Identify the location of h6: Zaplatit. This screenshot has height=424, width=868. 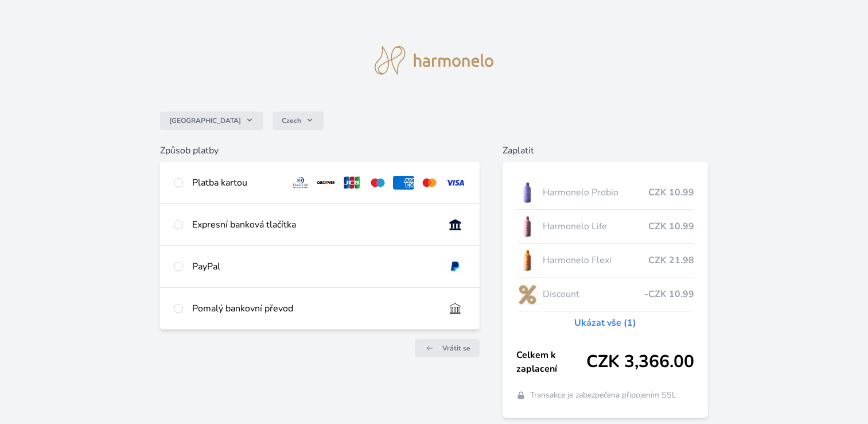
(605, 151).